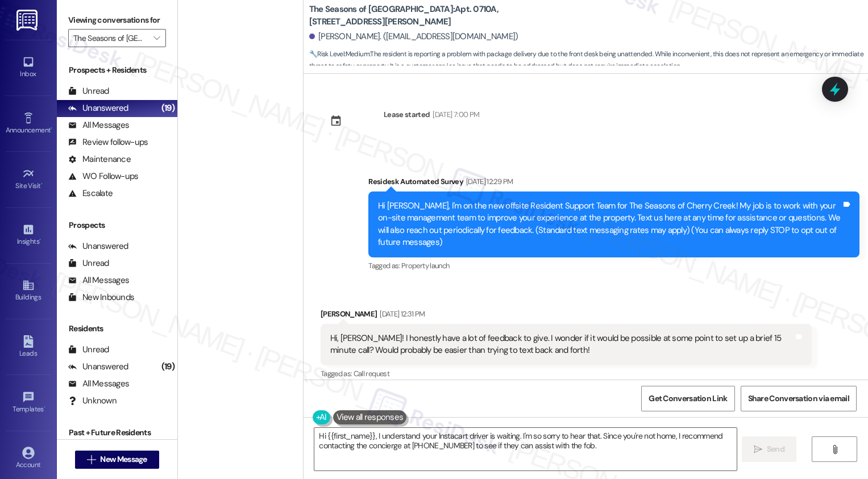  What do you see at coordinates (28, 180) in the screenshot?
I see `a: Site Visit •` at bounding box center [28, 180].